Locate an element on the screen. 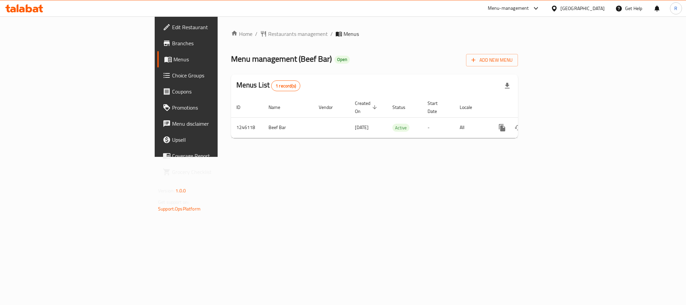 This screenshot has width=686, height=305. th: Actions is located at coordinates (526, 107).